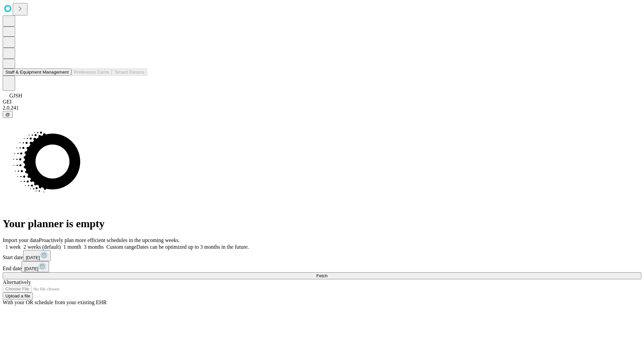  Describe the element at coordinates (322, 266) in the screenshot. I see `div: End date` at that location.